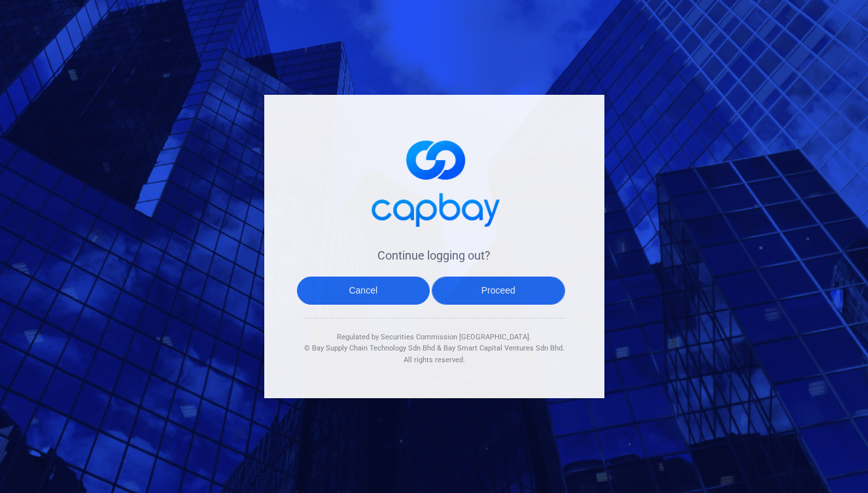  I want to click on img: logo, so click(434, 181).